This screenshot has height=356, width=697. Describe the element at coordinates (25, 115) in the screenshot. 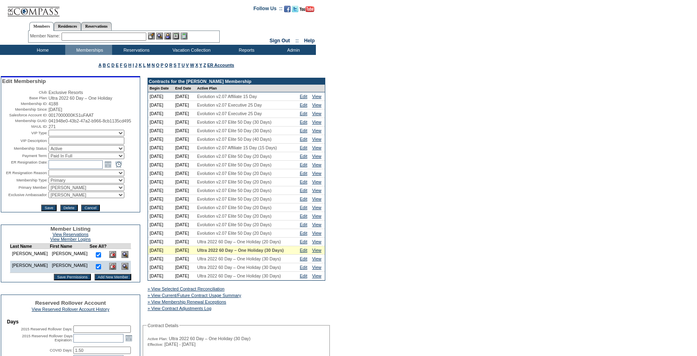

I see `td: Salesforce Account ID:` at that location.